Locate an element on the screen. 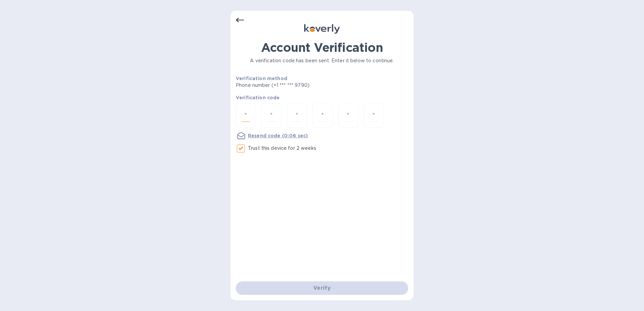 This screenshot has width=644, height=311. p: Verification code is located at coordinates (322, 97).